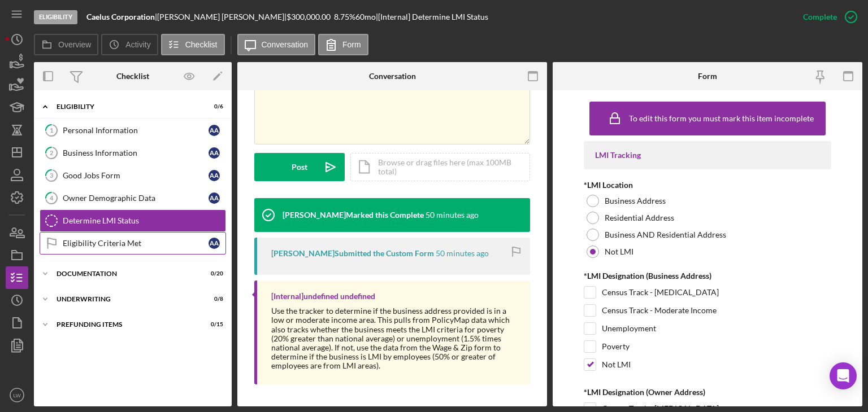 Image resolution: width=868 pixels, height=412 pixels. What do you see at coordinates (125, 324) in the screenshot?
I see `div: Prefunding Items` at bounding box center [125, 324].